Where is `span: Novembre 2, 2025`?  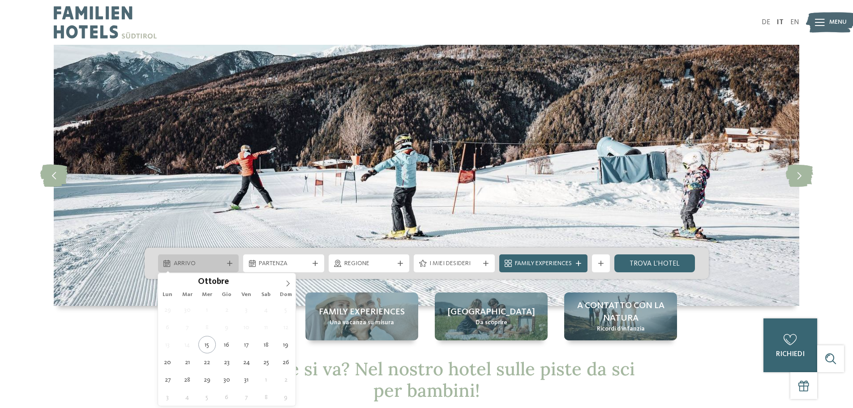 span: Novembre 2, 2025 is located at coordinates (286, 379).